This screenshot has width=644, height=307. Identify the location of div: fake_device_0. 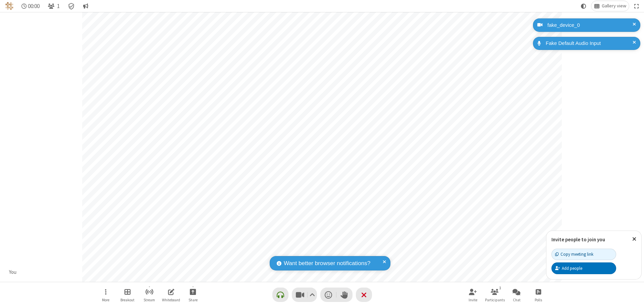
(590, 25).